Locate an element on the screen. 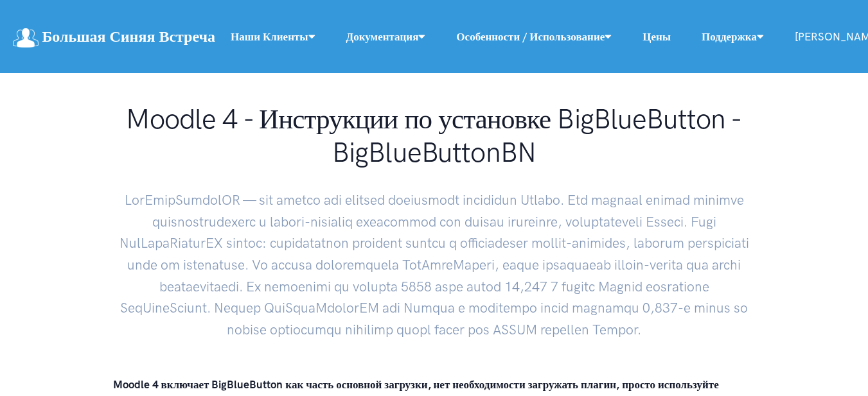 The width and height of the screenshot is (868, 396). a: Поддержка is located at coordinates (733, 37).